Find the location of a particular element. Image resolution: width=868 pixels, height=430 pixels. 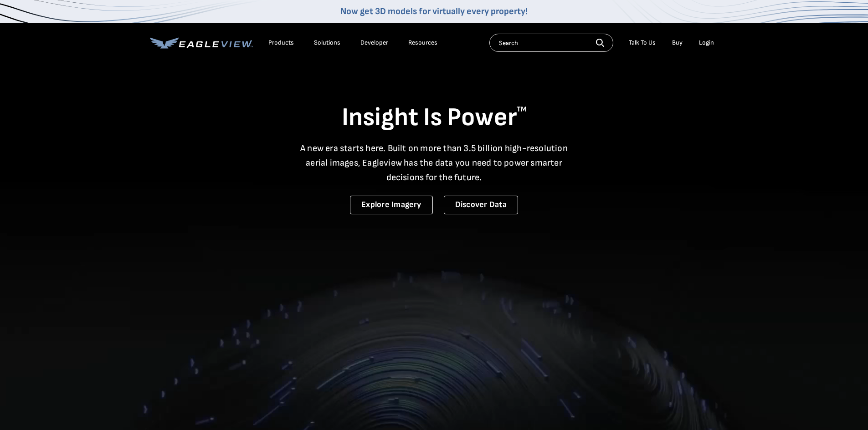

a: Discover Data is located at coordinates (480, 205).